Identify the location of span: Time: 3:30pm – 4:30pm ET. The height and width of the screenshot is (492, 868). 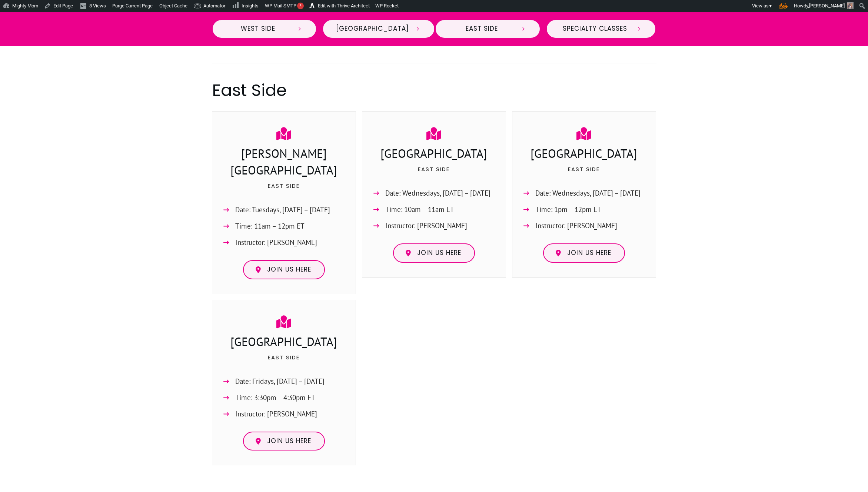
(275, 398).